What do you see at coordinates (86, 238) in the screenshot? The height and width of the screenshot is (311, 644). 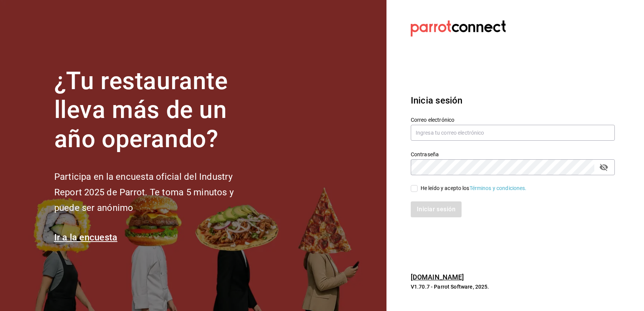 I see `a: Ir a la encuesta` at bounding box center [86, 238].